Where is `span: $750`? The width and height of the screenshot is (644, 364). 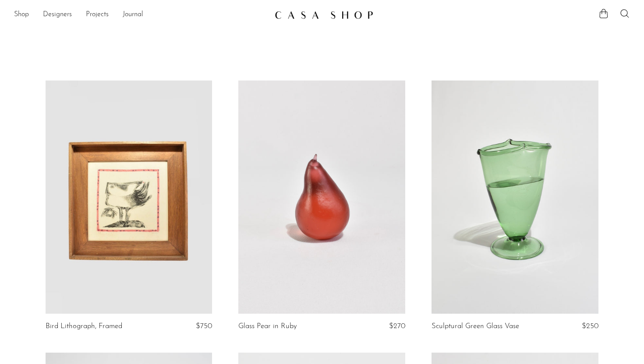 span: $750 is located at coordinates (204, 326).